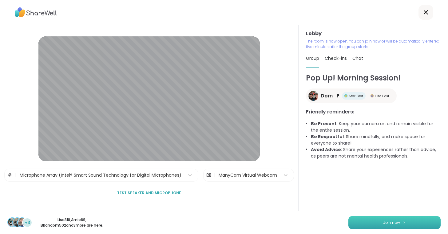 This screenshot has width=448, height=234. Describe the element at coordinates (376, 153) in the screenshot. I see `li: : Share your experiences rather than advice, as peers are not mental health professionals.` at that location.